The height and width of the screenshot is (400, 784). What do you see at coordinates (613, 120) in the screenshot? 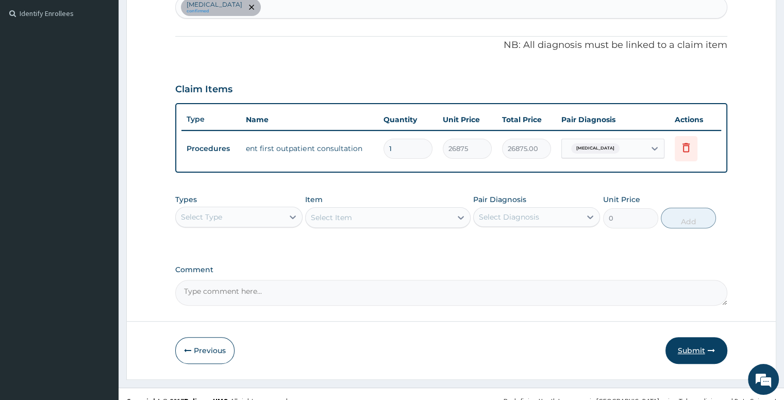
I see `th: Pair Diagnosis` at bounding box center [613, 120].